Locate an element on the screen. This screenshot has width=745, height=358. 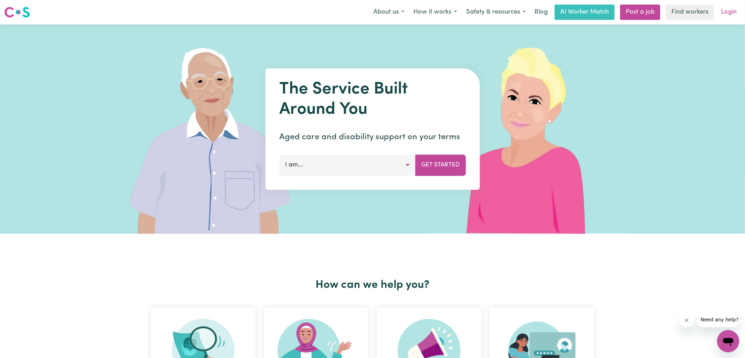
a: Find workers is located at coordinates (690, 12).